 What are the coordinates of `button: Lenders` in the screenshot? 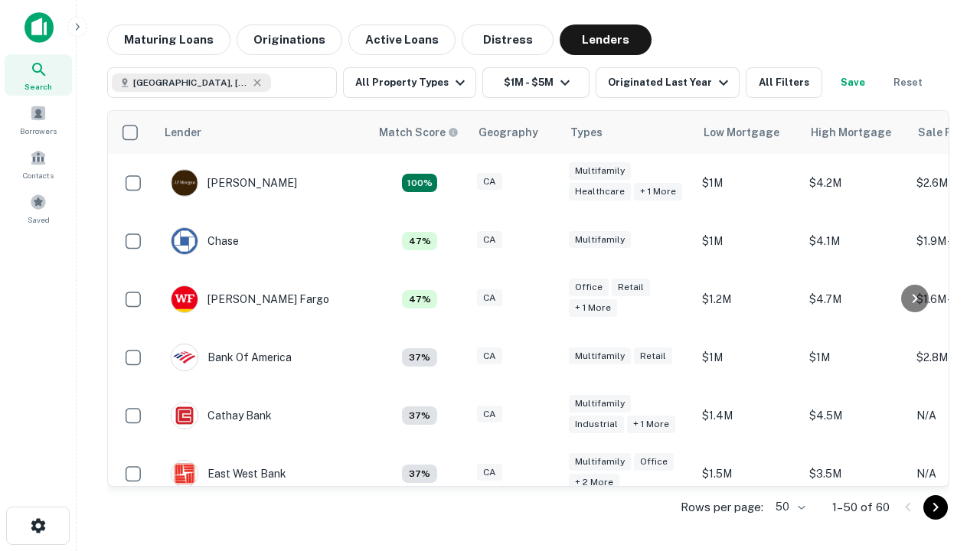 It's located at (605, 40).